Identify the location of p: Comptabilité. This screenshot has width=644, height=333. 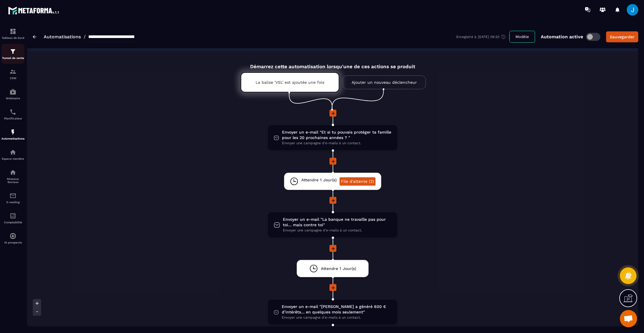
(13, 222).